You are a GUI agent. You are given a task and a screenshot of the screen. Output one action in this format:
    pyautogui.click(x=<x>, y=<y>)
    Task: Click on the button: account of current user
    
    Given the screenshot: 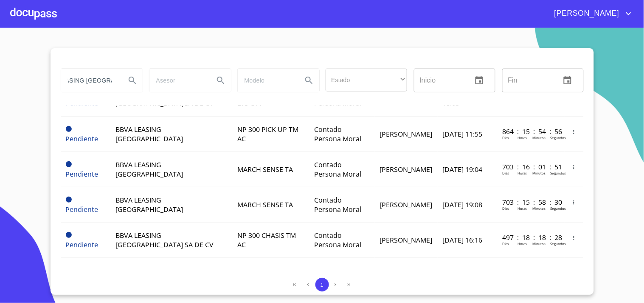 What is the action you would take?
    pyautogui.click(x=591, y=14)
    